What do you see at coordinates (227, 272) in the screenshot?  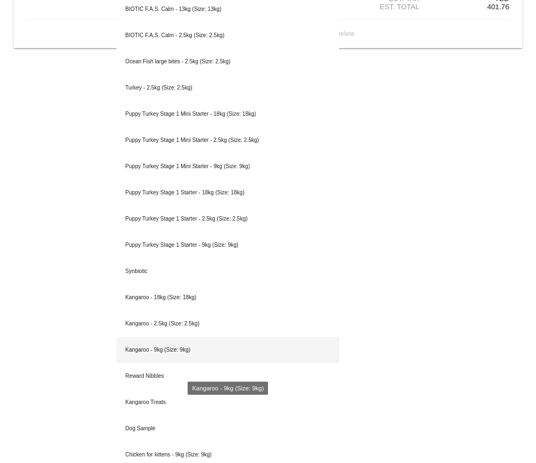 I see `div: Synbiotic` at bounding box center [227, 272].